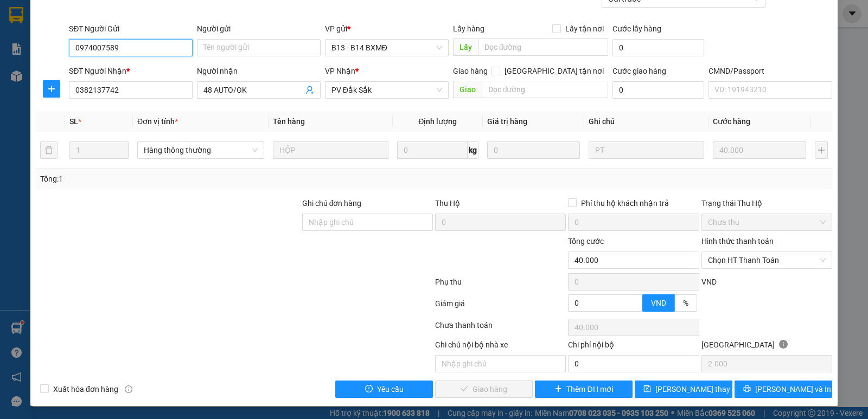  I want to click on span: save, so click(647, 389).